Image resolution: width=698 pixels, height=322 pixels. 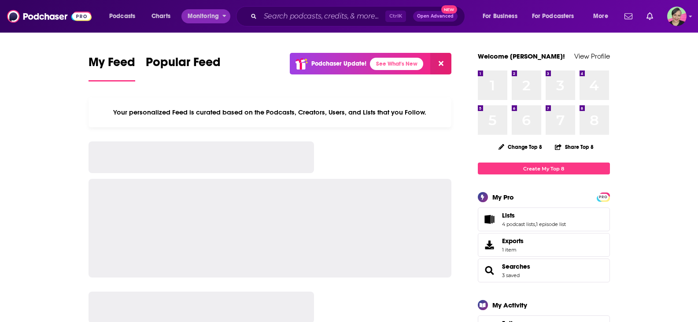 I want to click on a: 4 podcast lists, so click(x=518, y=224).